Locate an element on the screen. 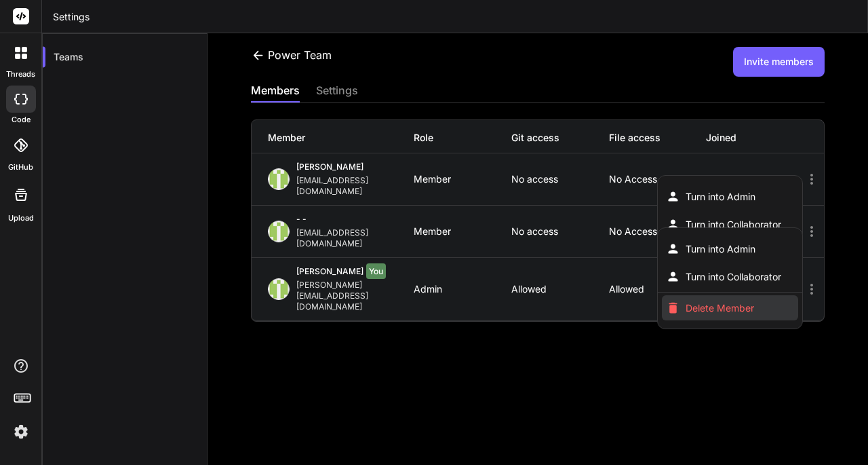 The width and height of the screenshot is (868, 465). img: settings is located at coordinates (21, 432).